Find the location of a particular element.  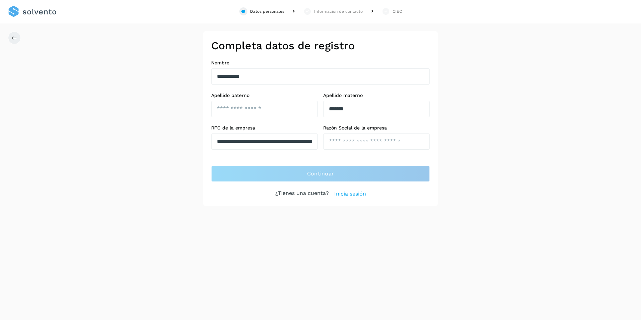

label: Razón Social de la empresa is located at coordinates (376, 128).